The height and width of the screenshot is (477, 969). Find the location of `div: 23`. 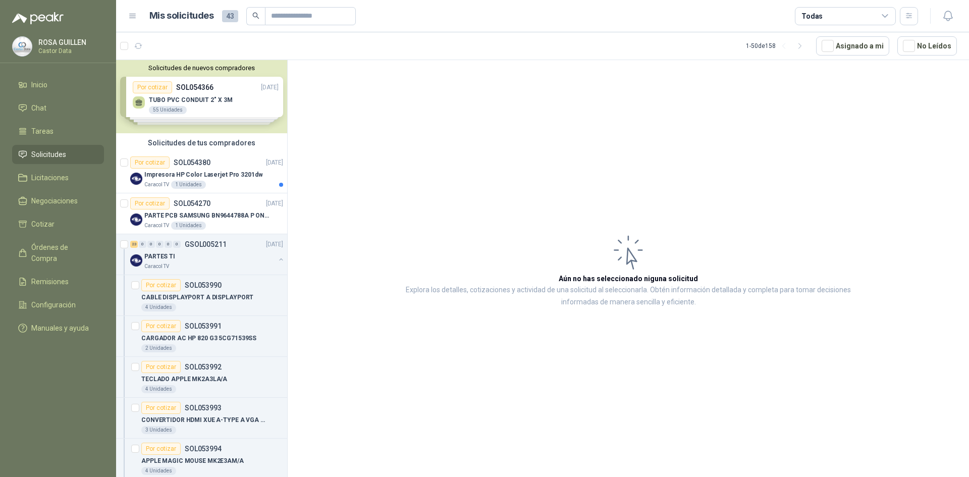

div: 23 is located at coordinates (134, 244).